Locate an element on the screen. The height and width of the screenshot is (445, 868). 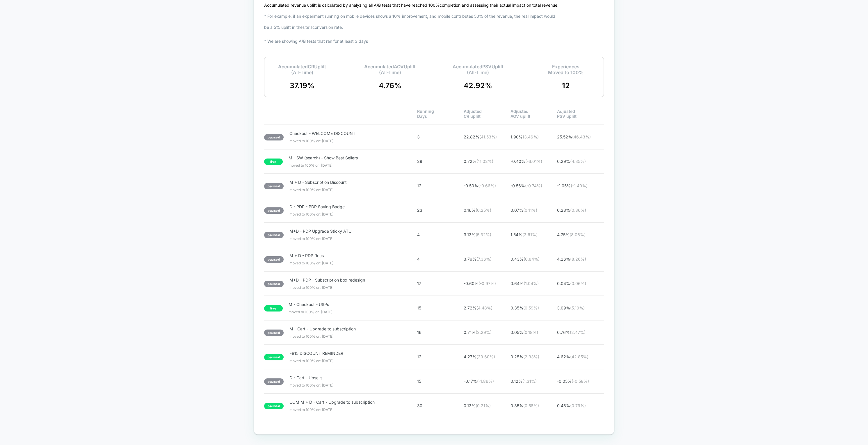
span: Checkout - WELCOME DISCOUNT is located at coordinates (344, 133).